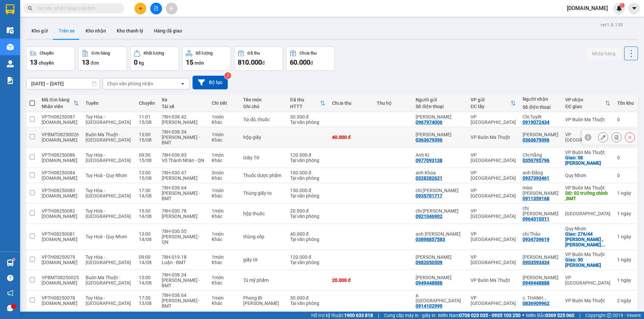 This screenshot has height=319, width=644. Describe the element at coordinates (60, 257) in the screenshot. I see `div: VPTH08250079` at that location.